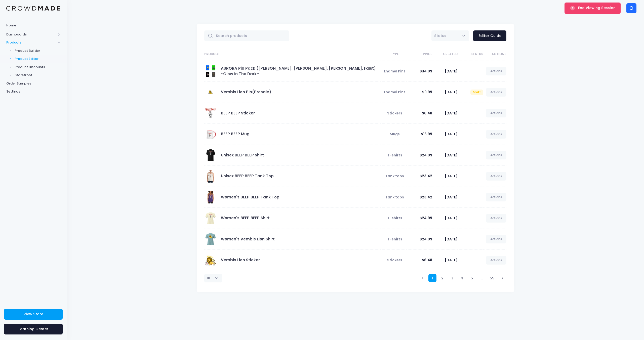 The height and width of the screenshot is (340, 644). What do you see at coordinates (593, 8) in the screenshot?
I see `button: End Viewing Session` at bounding box center [593, 8].